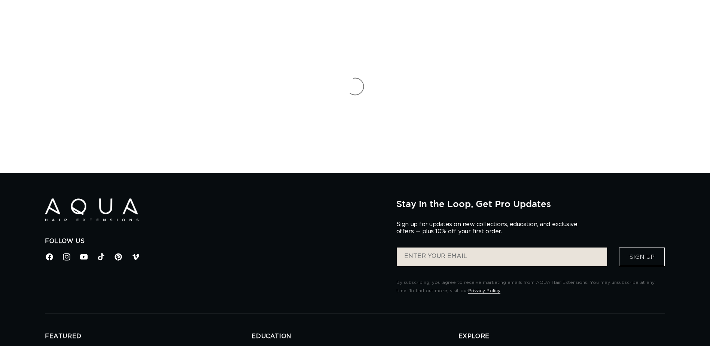 This screenshot has width=710, height=346. Describe the element at coordinates (215, 241) in the screenshot. I see `h2: Follow Us` at that location.